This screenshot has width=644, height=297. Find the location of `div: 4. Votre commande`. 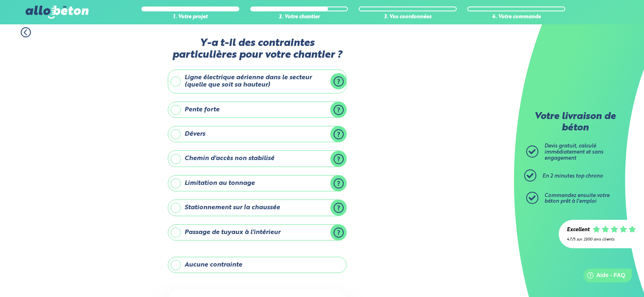

div: 4. Votre commande is located at coordinates (516, 17).